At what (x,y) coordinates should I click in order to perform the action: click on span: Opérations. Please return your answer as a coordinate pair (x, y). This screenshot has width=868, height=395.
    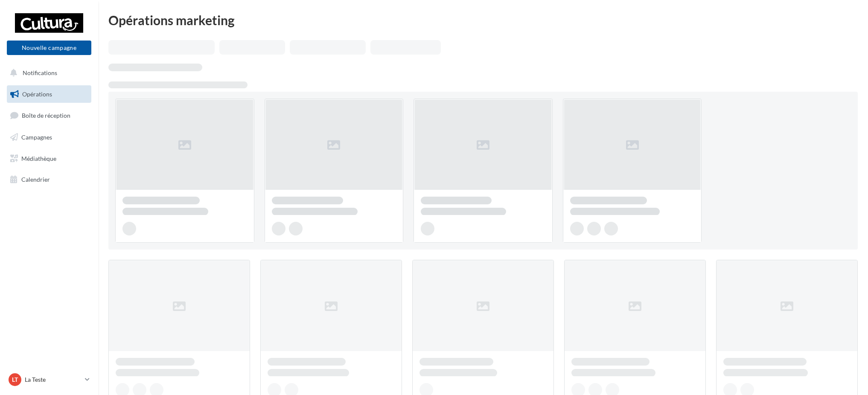
    Looking at the image, I should click on (37, 94).